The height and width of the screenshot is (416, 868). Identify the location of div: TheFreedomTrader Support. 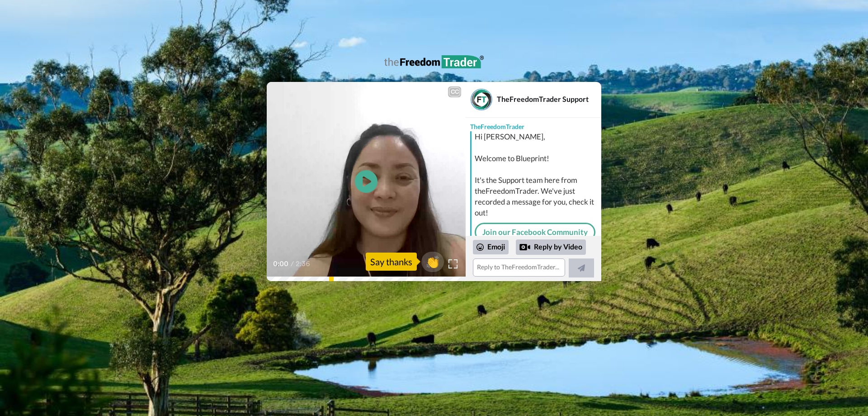
(549, 98).